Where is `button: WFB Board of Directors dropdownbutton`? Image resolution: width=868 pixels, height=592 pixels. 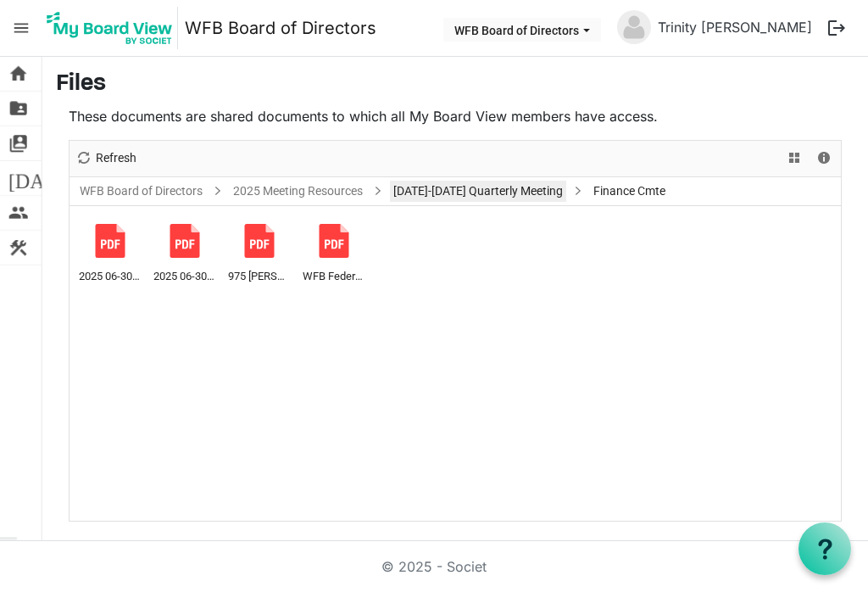 button: WFB Board of Directors dropdownbutton is located at coordinates (522, 29).